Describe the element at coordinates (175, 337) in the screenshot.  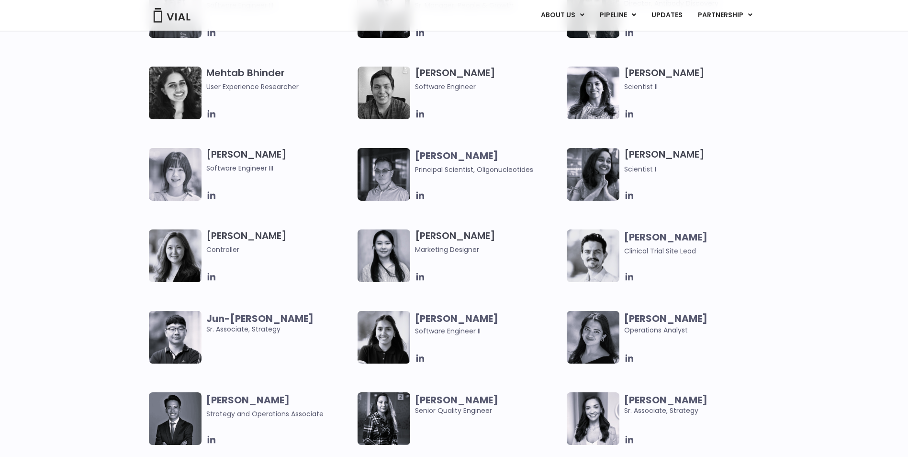
I see `img: Image of smiling man named Jun-Goo` at that location.